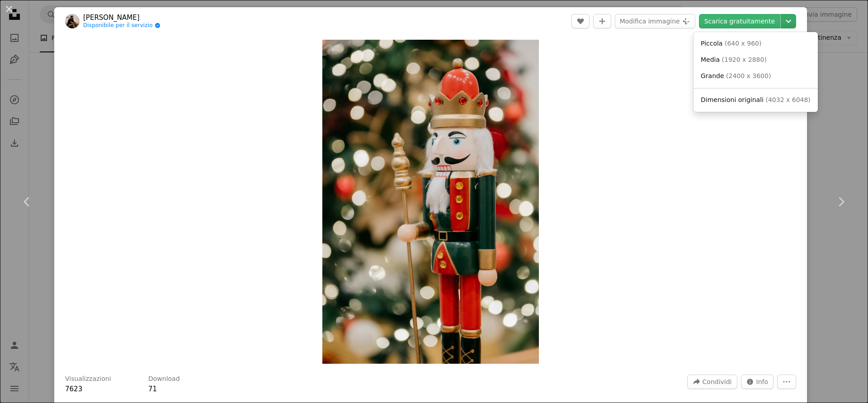 Image resolution: width=868 pixels, height=403 pixels. Describe the element at coordinates (787, 100) in the screenshot. I see `span: ( 4032 x 6048 )` at that location.